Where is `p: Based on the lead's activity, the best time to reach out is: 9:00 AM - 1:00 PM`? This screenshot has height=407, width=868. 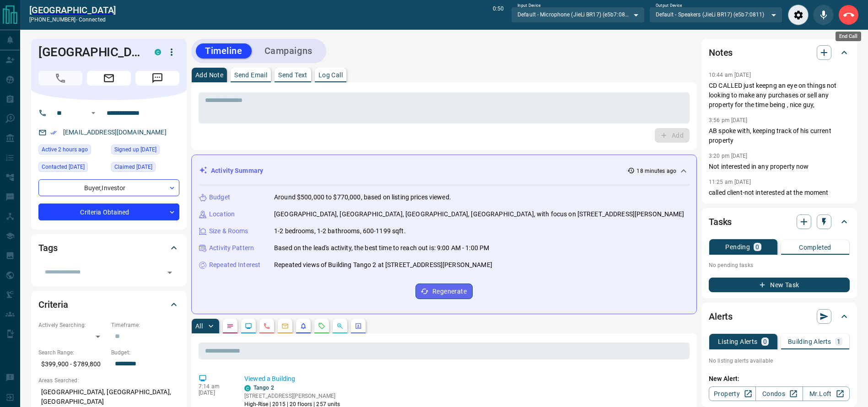 p: Based on the lead's activity, the best time to reach out is: 9:00 AM - 1:00 PM is located at coordinates (382, 248).